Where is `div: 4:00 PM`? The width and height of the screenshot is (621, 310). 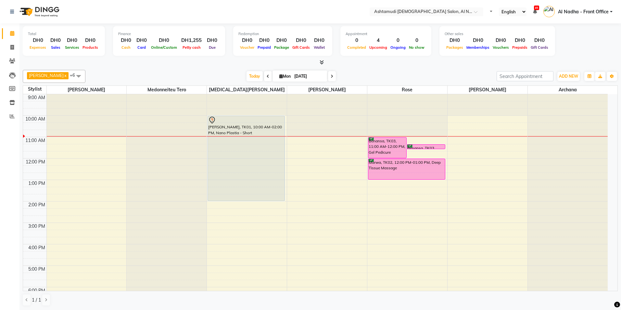
div: 4:00 PM is located at coordinates (37, 247).